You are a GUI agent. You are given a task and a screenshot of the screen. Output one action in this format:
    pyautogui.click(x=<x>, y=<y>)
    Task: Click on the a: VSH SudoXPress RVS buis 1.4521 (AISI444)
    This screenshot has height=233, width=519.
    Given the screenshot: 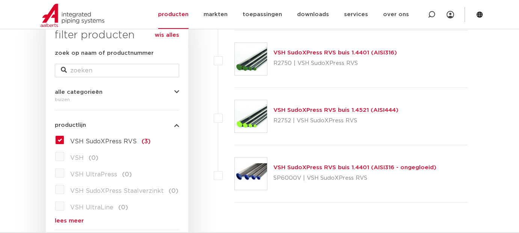 What is the action you would take?
    pyautogui.click(x=336, y=110)
    